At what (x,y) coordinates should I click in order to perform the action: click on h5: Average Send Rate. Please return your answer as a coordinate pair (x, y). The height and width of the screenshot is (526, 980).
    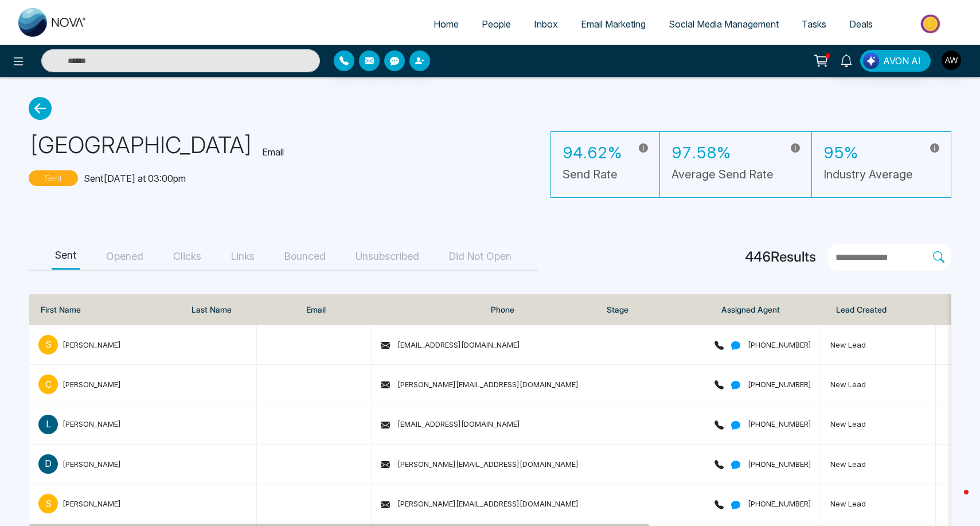
    Looking at the image, I should click on (723, 175).